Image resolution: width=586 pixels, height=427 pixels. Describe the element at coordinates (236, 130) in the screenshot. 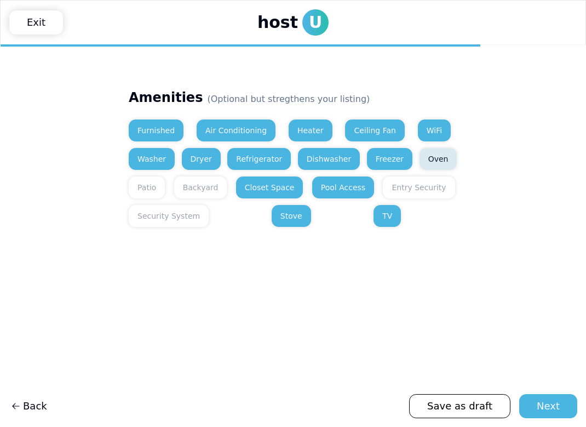

I see `button: Air Conditioning` at that location.